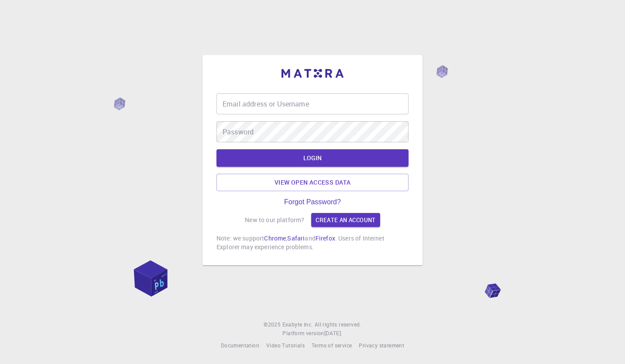  I want to click on span: Exabyte Inc., so click(298, 324).